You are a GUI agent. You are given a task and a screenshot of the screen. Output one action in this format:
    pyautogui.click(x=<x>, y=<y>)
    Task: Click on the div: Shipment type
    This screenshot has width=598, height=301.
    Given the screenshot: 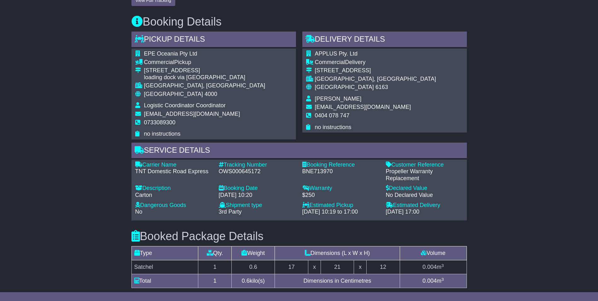 What is the action you would take?
    pyautogui.click(x=257, y=205)
    